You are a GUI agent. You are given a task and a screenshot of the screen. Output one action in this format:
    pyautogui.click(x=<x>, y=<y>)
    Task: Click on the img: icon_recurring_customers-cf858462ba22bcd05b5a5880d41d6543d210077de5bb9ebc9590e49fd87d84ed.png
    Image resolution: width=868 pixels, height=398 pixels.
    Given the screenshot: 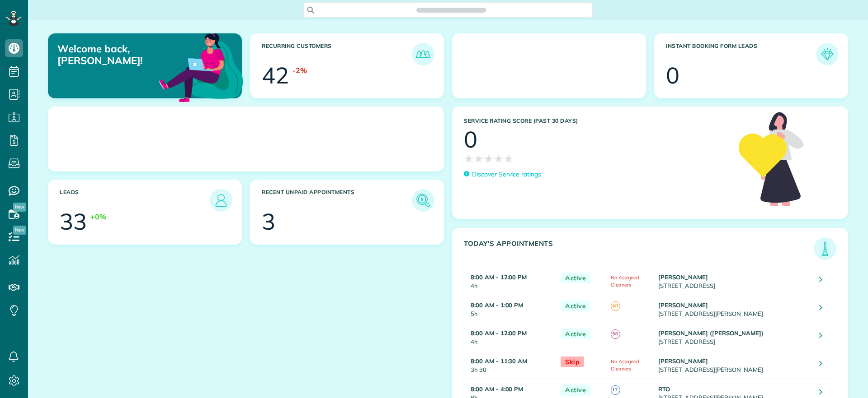 What is the action you would take?
    pyautogui.click(x=423, y=54)
    